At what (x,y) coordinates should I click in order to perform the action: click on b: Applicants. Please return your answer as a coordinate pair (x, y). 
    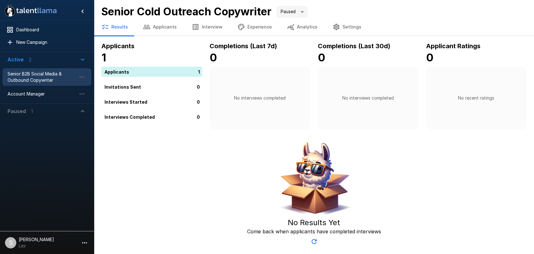
    Looking at the image, I should click on (118, 46).